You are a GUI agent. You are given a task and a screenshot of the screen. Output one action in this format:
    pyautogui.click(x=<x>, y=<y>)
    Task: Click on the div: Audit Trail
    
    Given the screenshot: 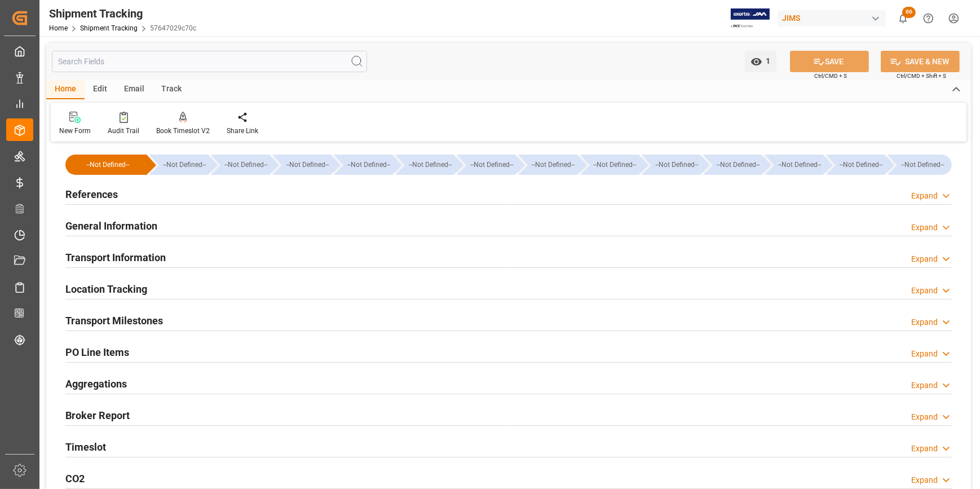 What is the action you would take?
    pyautogui.click(x=123, y=131)
    